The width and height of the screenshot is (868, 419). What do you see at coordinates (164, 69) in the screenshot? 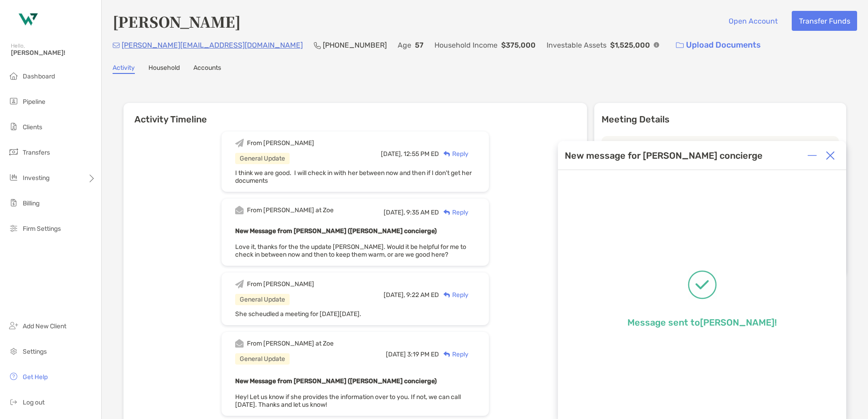
I see `a: Household` at bounding box center [164, 69].